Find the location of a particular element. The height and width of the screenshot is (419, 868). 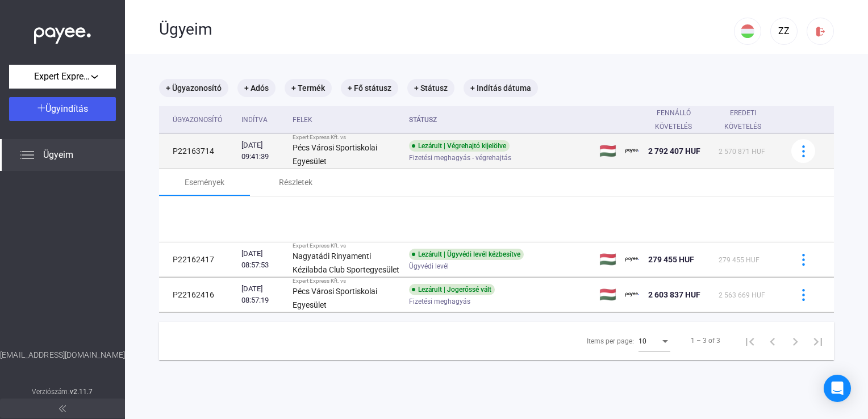

img: list.svg is located at coordinates (28, 155).